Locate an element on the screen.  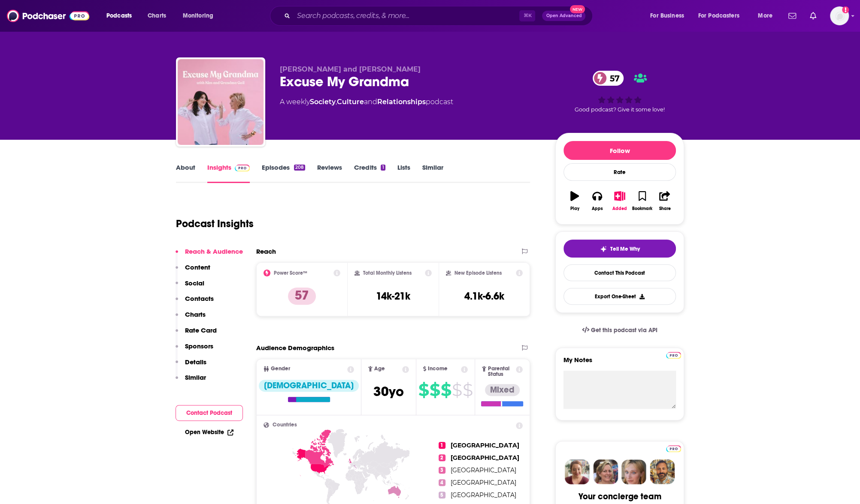
label: My Notes is located at coordinates (620, 363).